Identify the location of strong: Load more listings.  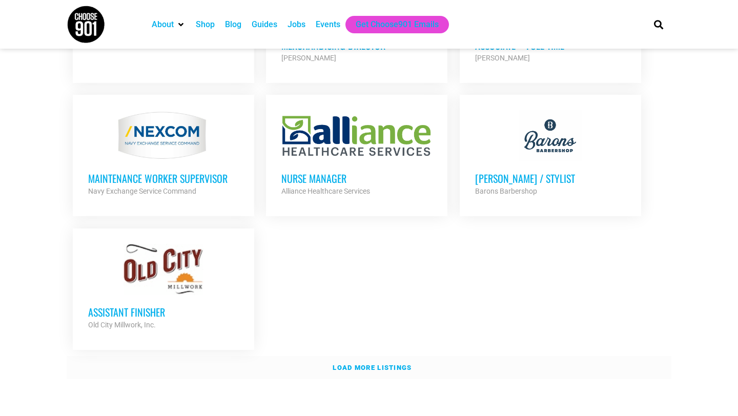
(372, 367).